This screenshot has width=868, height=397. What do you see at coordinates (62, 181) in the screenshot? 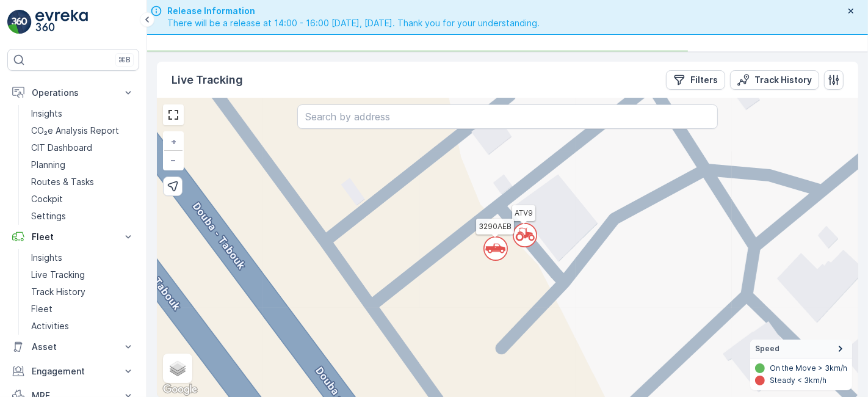
I see `p: Routes & Tasks` at bounding box center [62, 181].